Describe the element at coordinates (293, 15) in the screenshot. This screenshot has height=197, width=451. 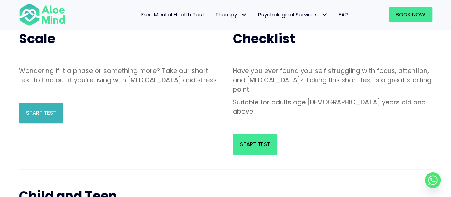
I see `a: Psychological ServicesPsychological Services: submenu` at that location.